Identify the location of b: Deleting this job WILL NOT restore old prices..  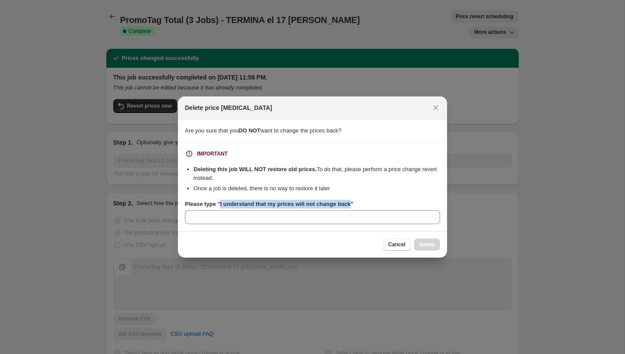
(255, 169).